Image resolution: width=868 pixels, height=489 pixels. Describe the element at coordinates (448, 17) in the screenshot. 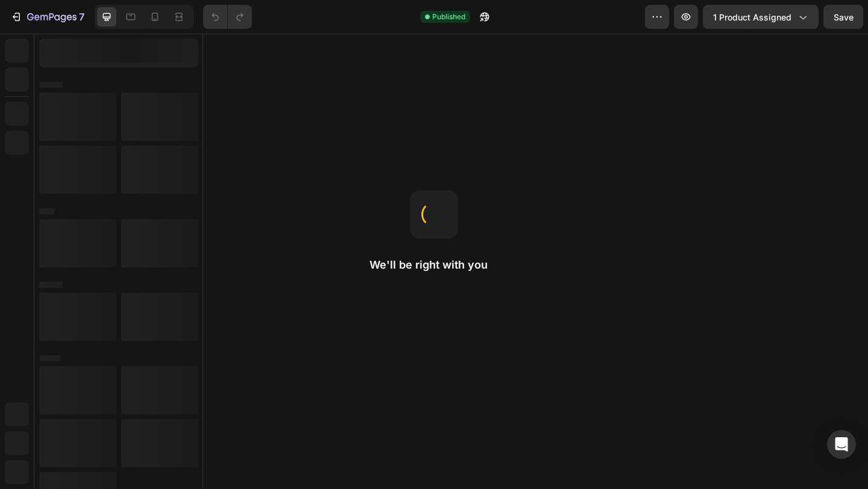

I see `span: Published` at that location.